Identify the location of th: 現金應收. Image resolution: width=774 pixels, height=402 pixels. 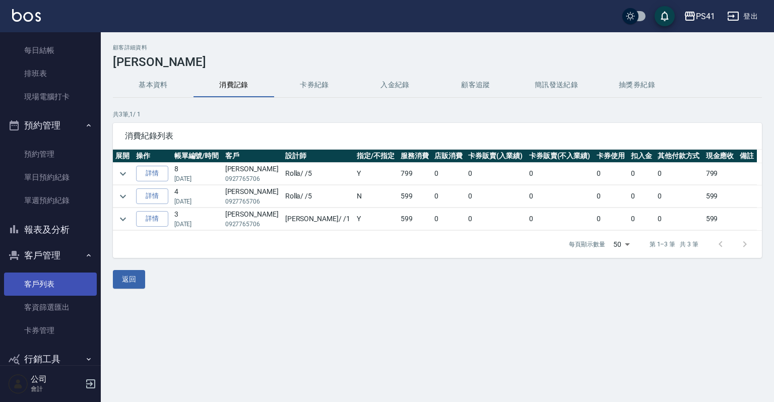
(720, 156).